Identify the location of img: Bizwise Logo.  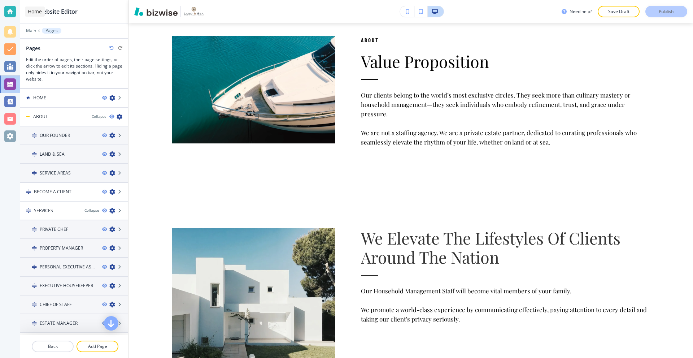
(156, 12).